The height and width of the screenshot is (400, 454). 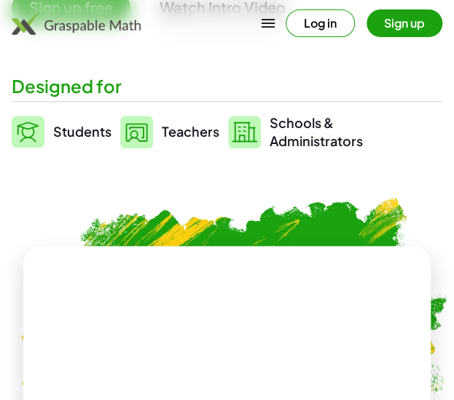 I want to click on a: Schools &Administrators, so click(x=295, y=132).